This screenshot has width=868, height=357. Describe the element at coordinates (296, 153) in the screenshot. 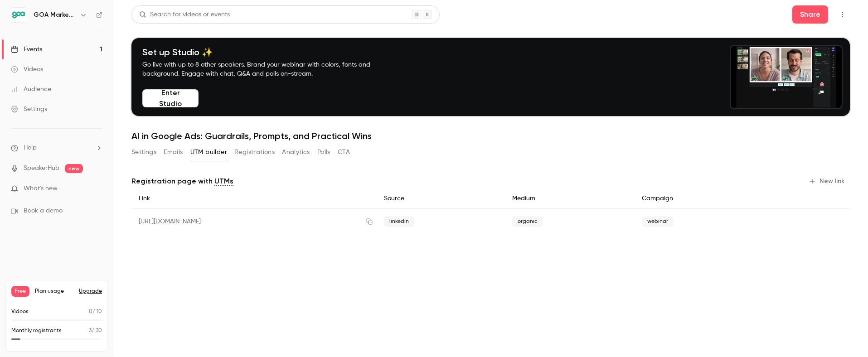

I see `button: Analytics` at that location.